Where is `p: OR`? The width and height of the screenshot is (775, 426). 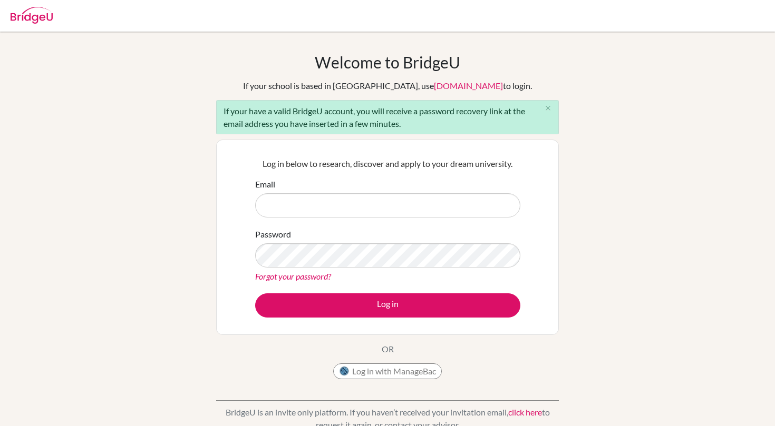 p: OR is located at coordinates (387, 349).